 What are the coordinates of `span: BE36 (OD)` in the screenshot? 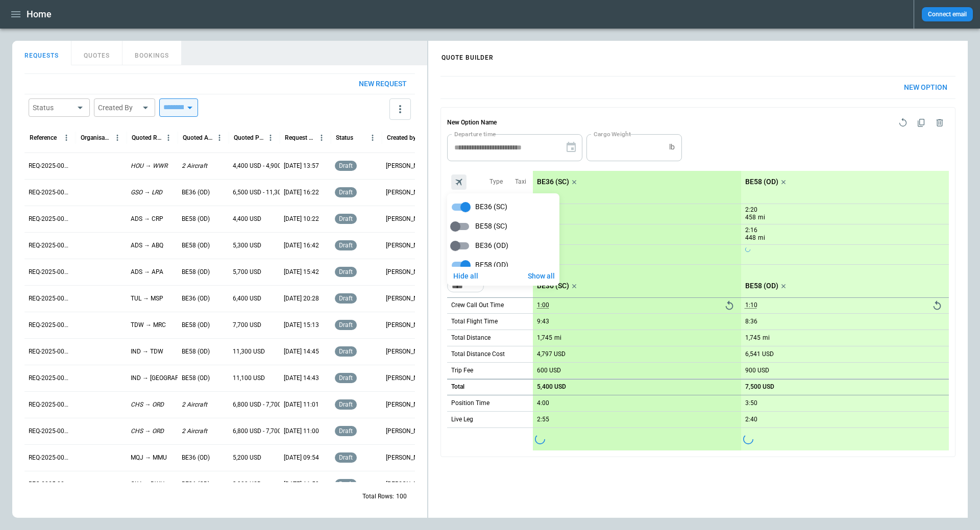 It's located at (491, 245).